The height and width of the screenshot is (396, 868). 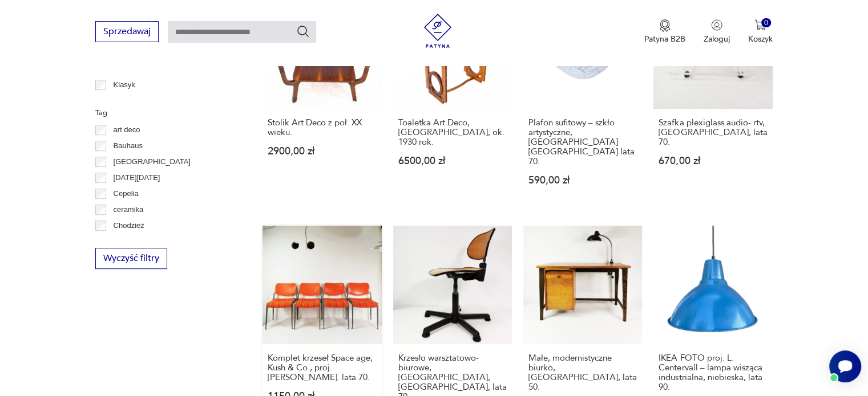 I want to click on p: 670,00 zł, so click(x=713, y=161).